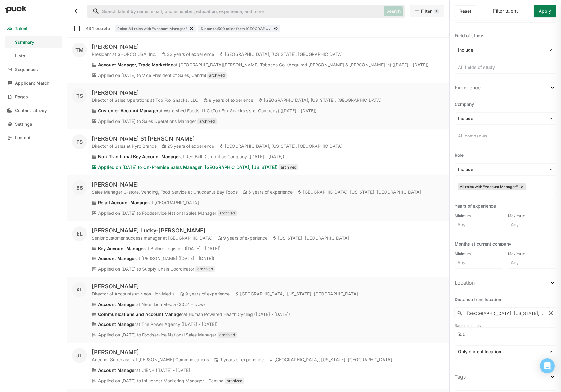 This screenshot has height=392, width=561. Describe the element at coordinates (140, 314) in the screenshot. I see `em: Communications and Account Manager` at that location.